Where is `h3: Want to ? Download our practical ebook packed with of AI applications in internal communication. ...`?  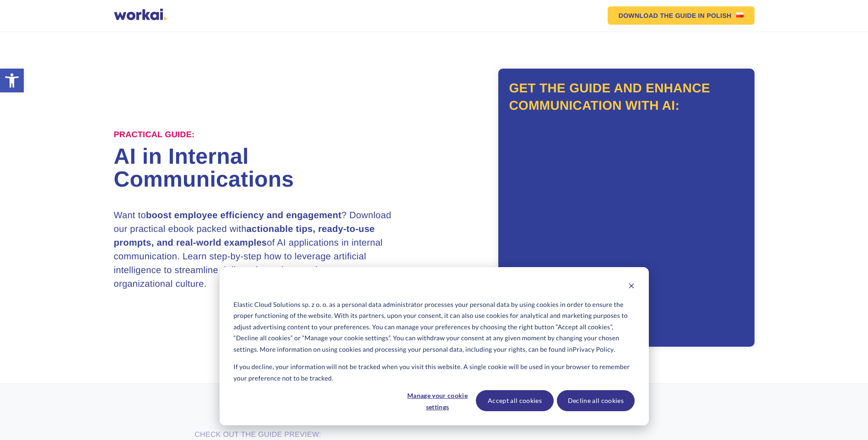
h3: Want to ? Download our practical ebook packed with of AI applications in internal communication. ... is located at coordinates (258, 250).